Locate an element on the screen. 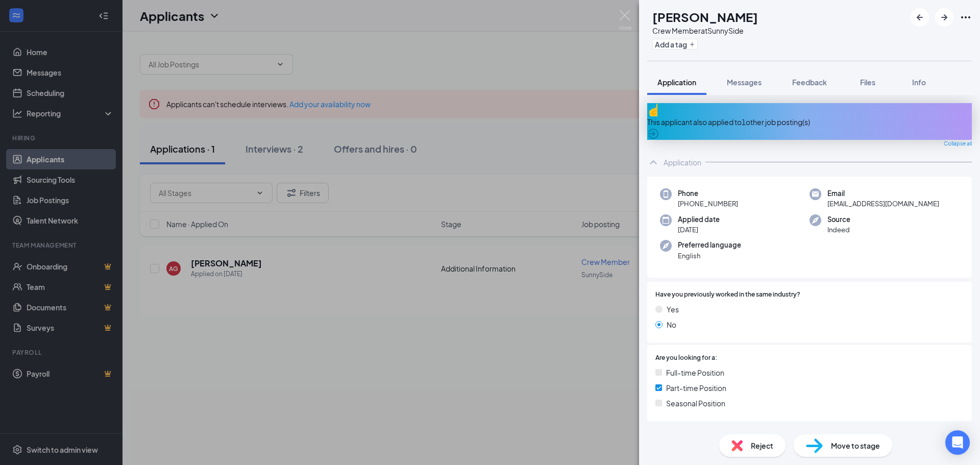 This screenshot has height=465, width=980. span: Feedback is located at coordinates (809, 82).